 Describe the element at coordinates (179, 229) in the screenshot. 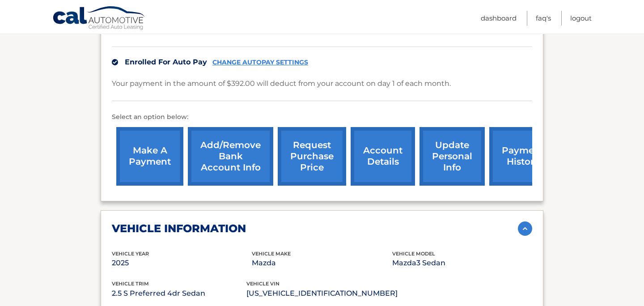

I see `h2: vehicle information` at that location.